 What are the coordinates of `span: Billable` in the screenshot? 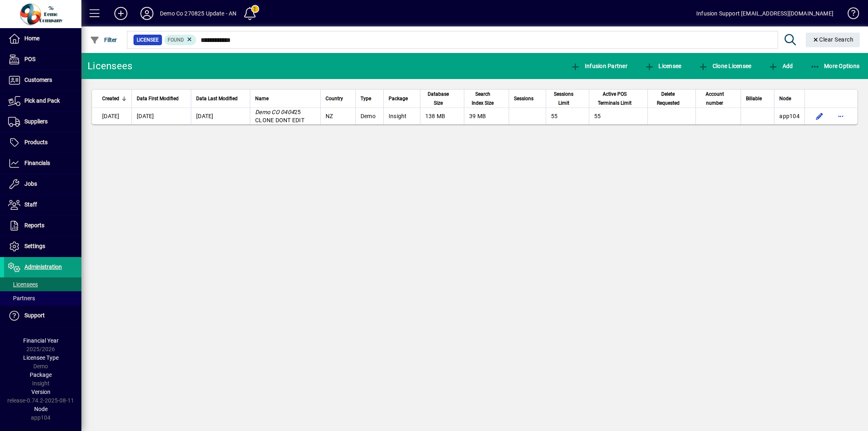 It's located at (753, 99).